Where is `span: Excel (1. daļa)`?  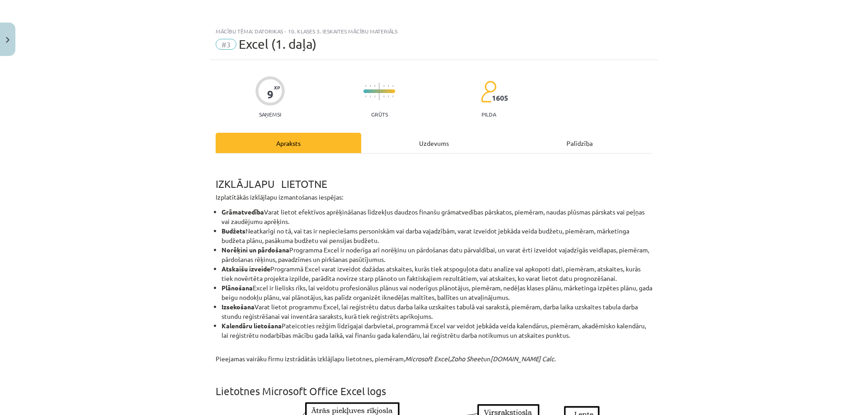 span: Excel (1. daļa) is located at coordinates (277, 44).